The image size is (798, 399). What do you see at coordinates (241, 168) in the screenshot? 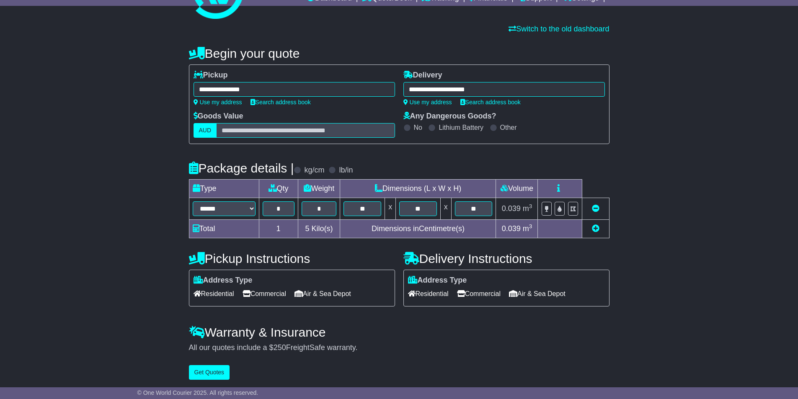
I see `h4: Package details |` at bounding box center [241, 168].